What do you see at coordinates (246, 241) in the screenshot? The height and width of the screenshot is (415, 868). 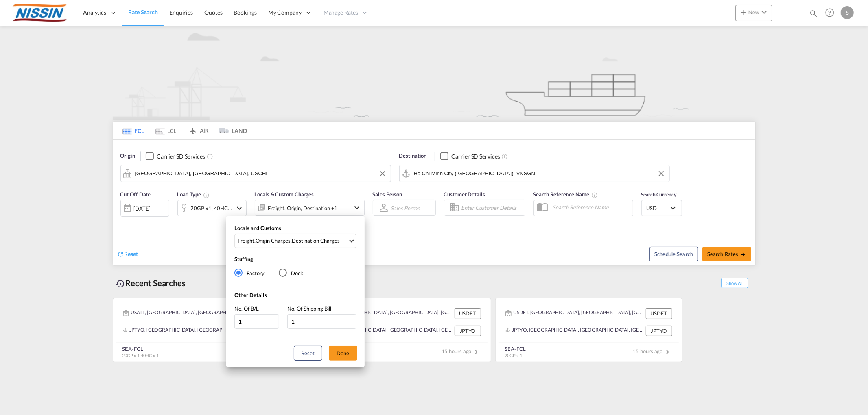 I see `div: Freight` at bounding box center [246, 241].